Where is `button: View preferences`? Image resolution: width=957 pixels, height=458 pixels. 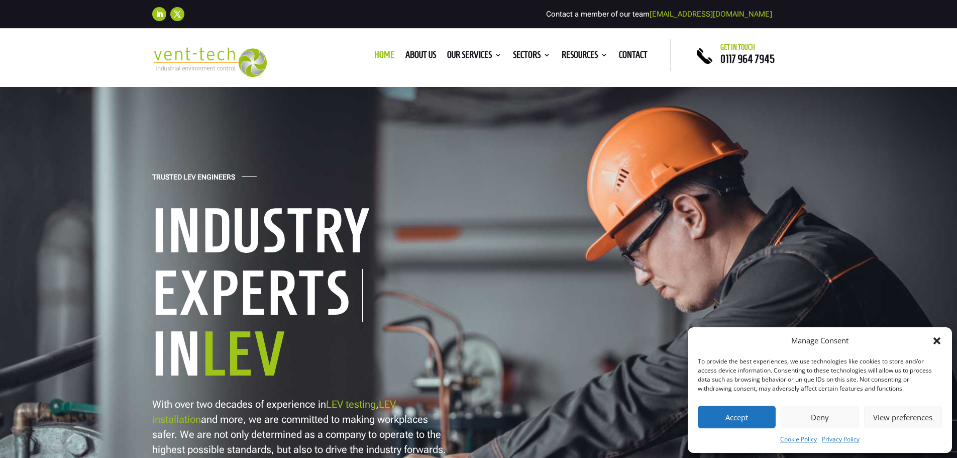 button: View preferences is located at coordinates (903, 417).